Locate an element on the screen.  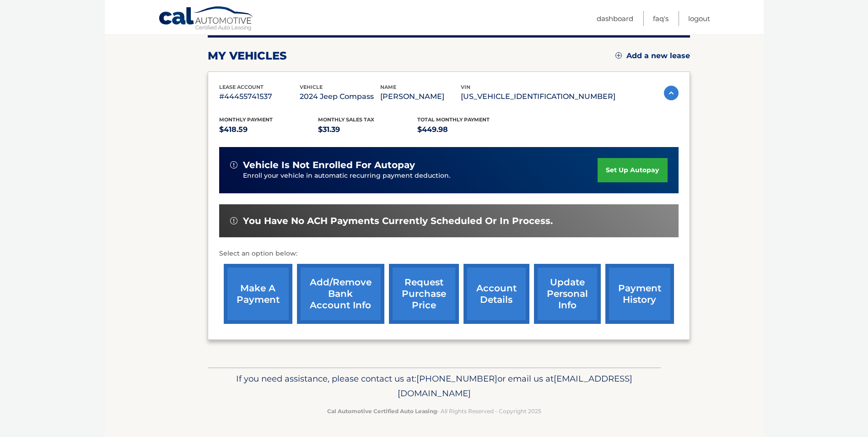
p: #44455741537 is located at coordinates (260, 96).